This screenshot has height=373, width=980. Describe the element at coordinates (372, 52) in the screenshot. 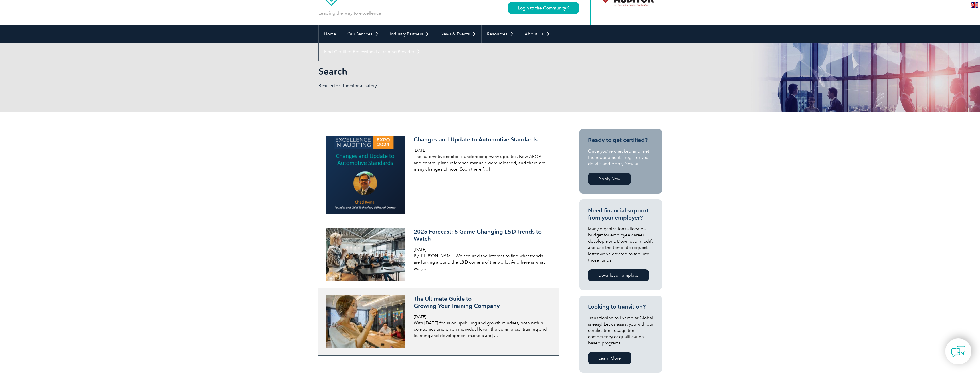

I see `a: Find Certified Professional / Training Provider` at that location.